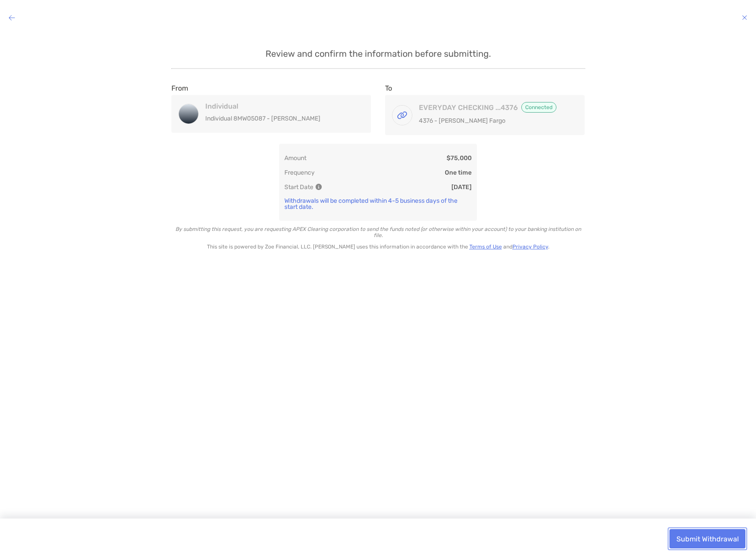 This screenshot has height=559, width=756. I want to click on h4: Individual, so click(279, 106).